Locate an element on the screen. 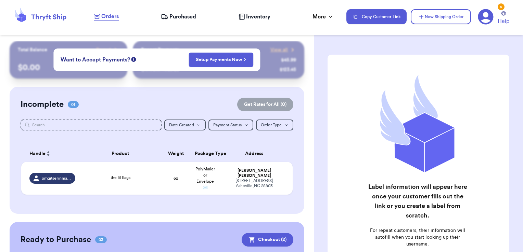  span: Handle is located at coordinates (37, 154).